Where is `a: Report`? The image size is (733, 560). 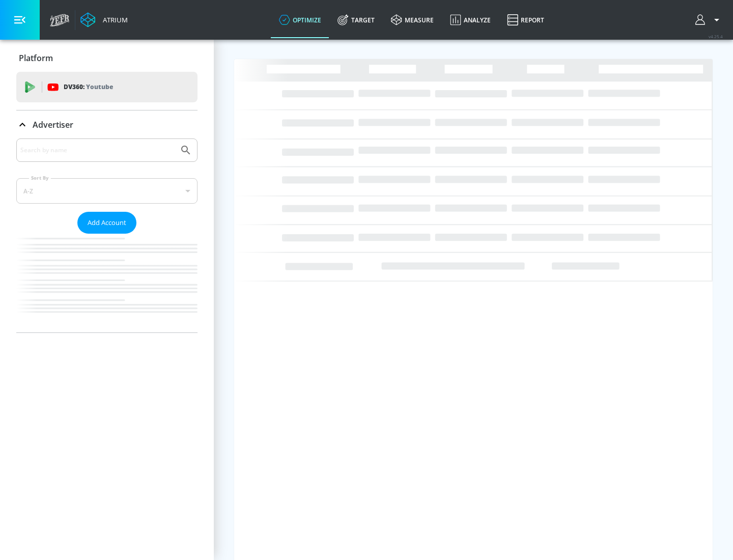
a: Report is located at coordinates (526, 20).